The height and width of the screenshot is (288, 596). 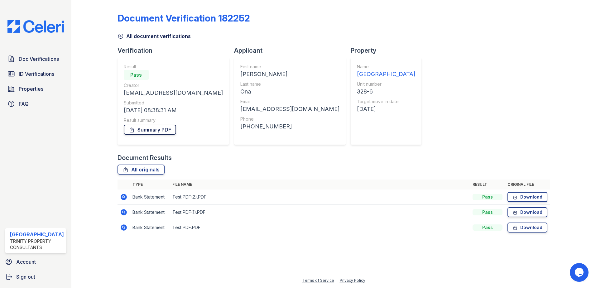 What do you see at coordinates (26, 277) in the screenshot?
I see `span: Sign out` at bounding box center [26, 277].